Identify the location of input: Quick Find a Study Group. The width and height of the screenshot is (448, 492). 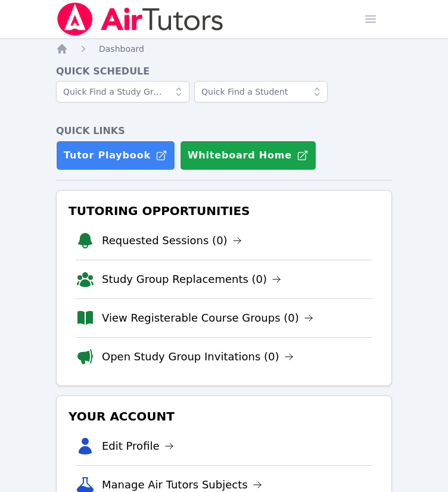
(123, 92).